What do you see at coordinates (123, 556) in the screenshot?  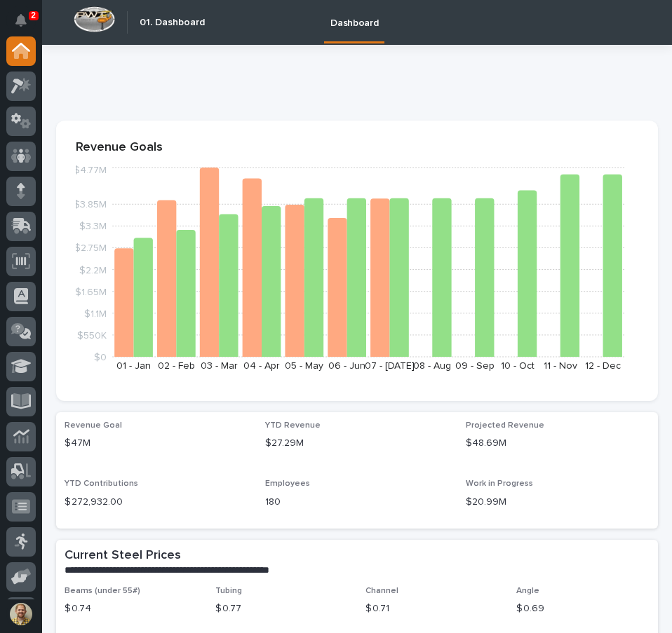 I see `h2: Current Steel Prices` at bounding box center [123, 556].